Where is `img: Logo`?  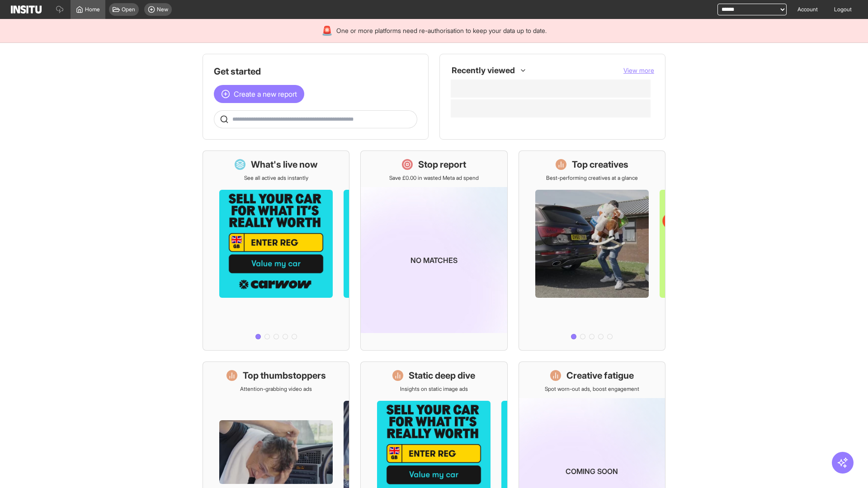 img: Logo is located at coordinates (26, 9).